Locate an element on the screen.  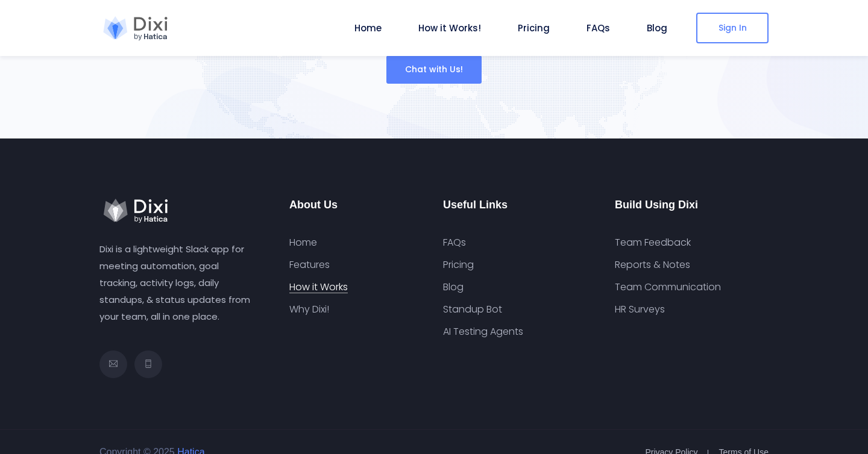
a: Why Dixi! is located at coordinates (309, 310).